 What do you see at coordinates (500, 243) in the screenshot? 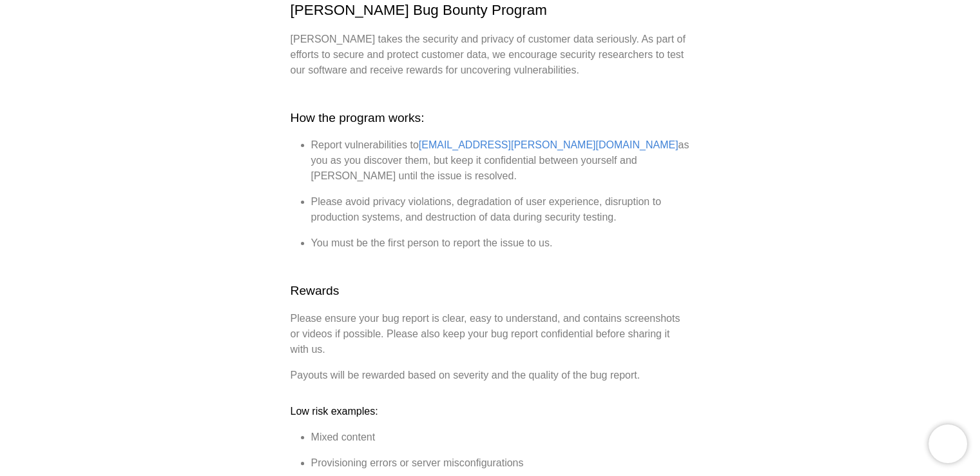
I see `li: You must be the first person to report the issue to us.` at bounding box center [500, 243].